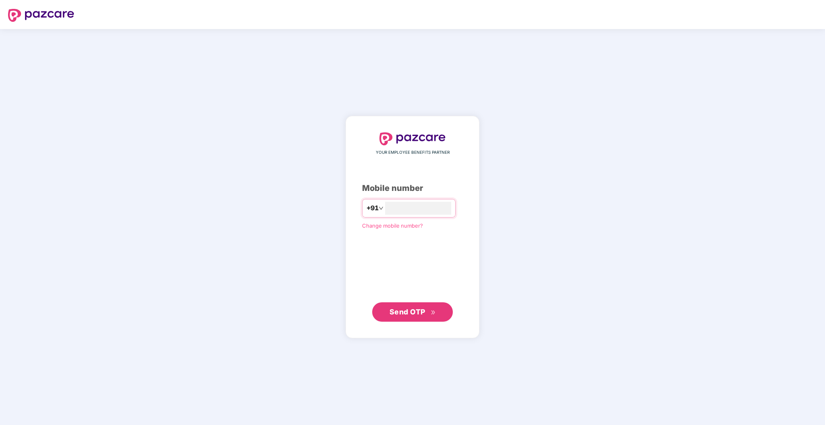 This screenshot has width=825, height=425. What do you see at coordinates (393, 225) in the screenshot?
I see `span: Change mobile number?` at bounding box center [393, 225].